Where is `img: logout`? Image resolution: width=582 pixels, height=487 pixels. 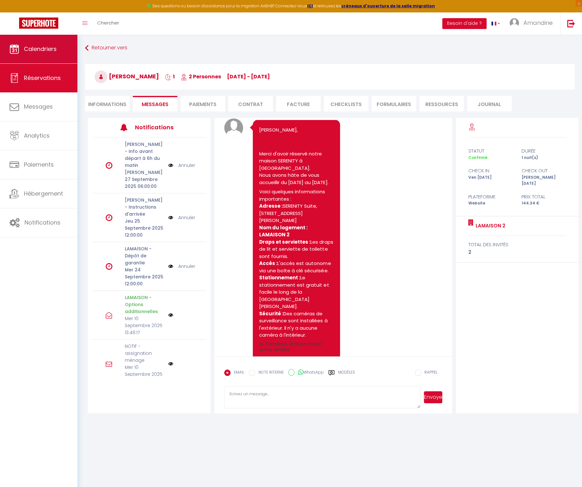
img: logout is located at coordinates (571, 23).